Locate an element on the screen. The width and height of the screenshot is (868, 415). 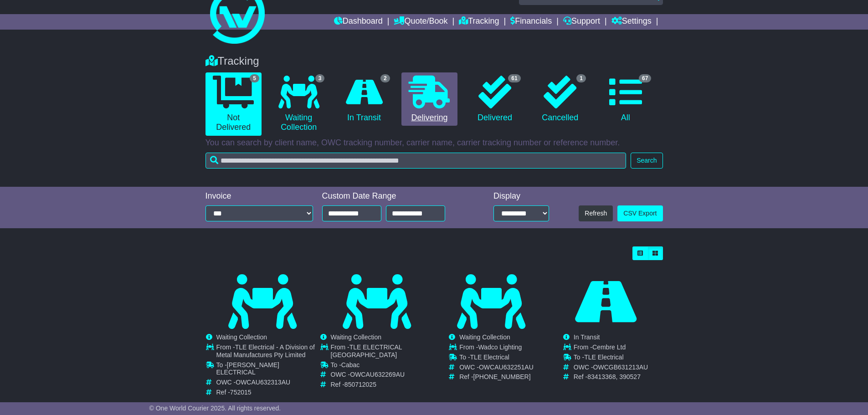
button: Refresh is located at coordinates (596, 213).